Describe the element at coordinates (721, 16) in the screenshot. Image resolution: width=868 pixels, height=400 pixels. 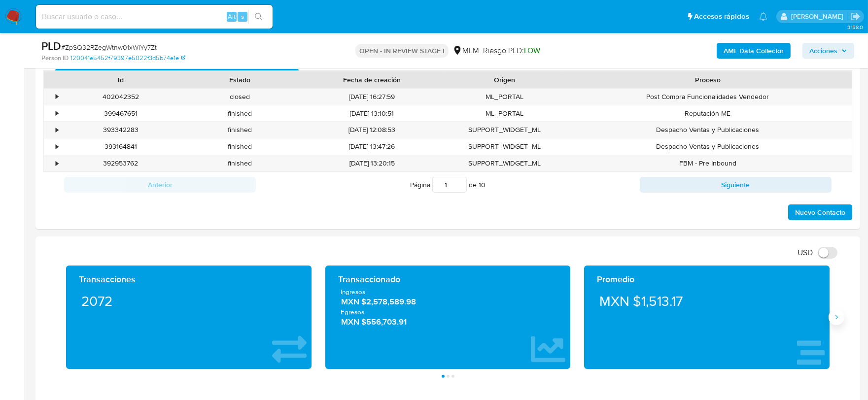
I see `span: Accesos rápidos` at that location.